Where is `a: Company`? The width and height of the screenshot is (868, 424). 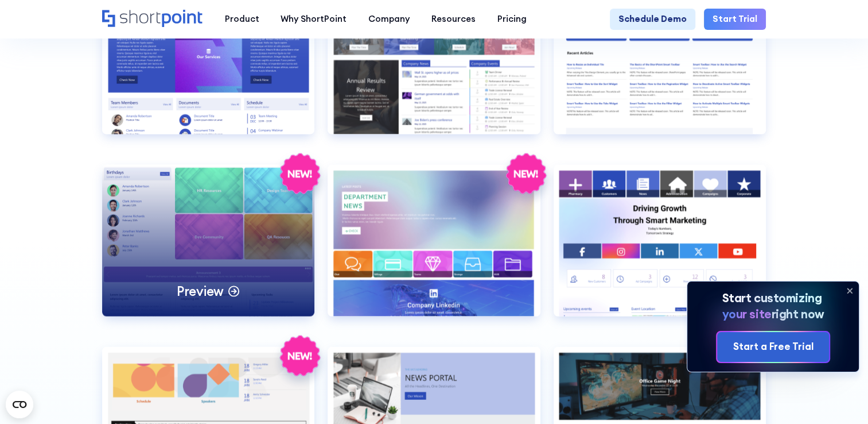
a: Company is located at coordinates (389, 19).